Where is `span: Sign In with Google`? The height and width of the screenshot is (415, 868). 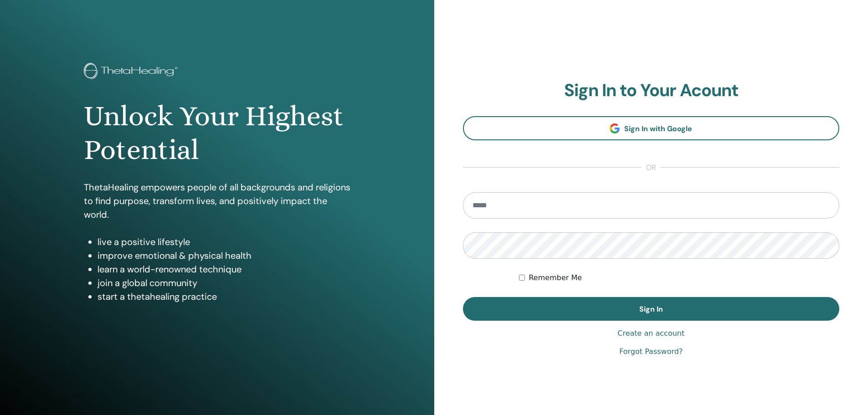
span: Sign In with Google is located at coordinates (658, 128).